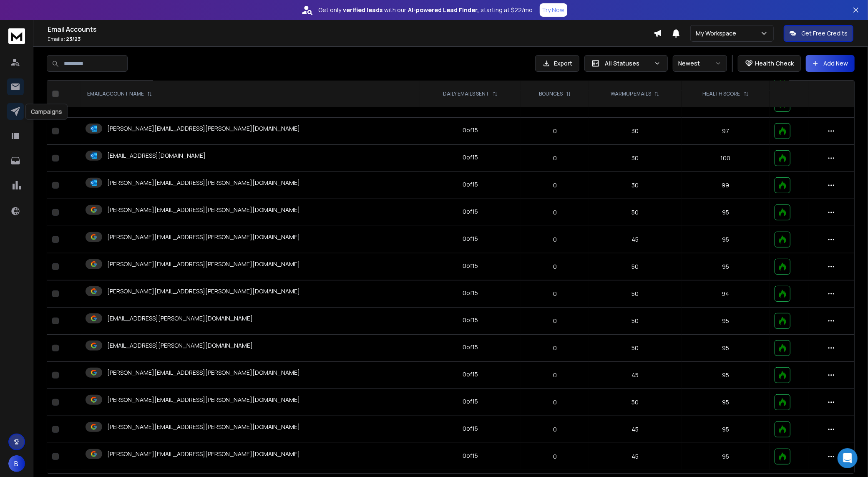 This screenshot has height=477, width=868. I want to click on div: EMAIL ACCOUNT NAME, so click(120, 94).